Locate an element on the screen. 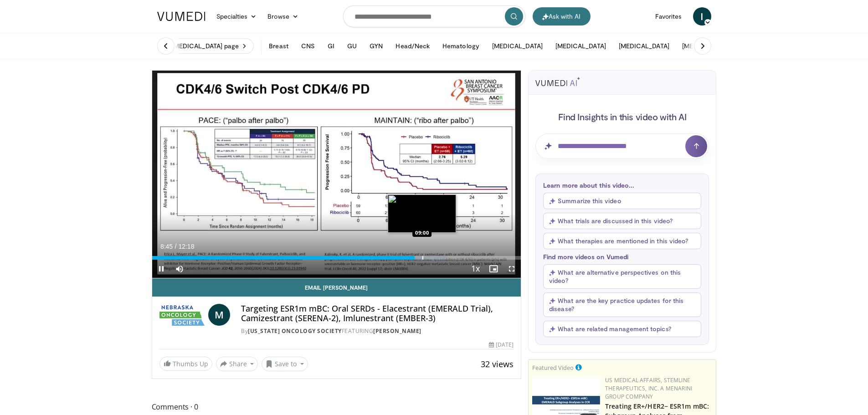 This screenshot has width=868, height=415. a: Thumbs Up is located at coordinates (186, 364).